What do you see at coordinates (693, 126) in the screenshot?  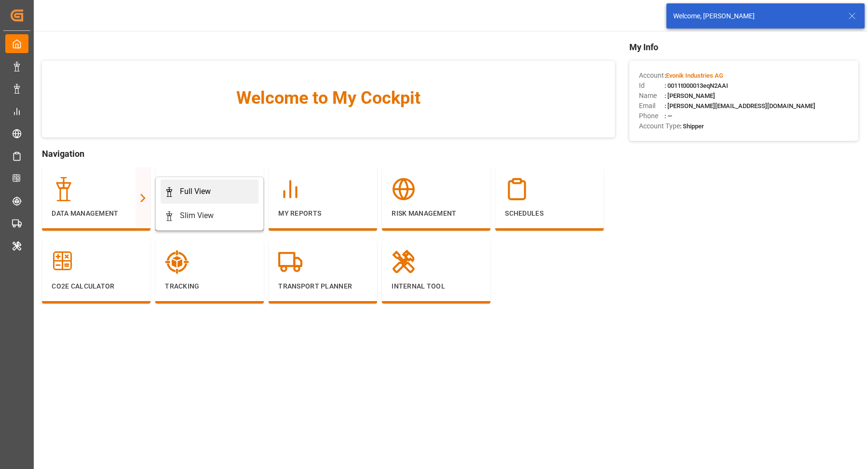 I see `span: : Shipper` at bounding box center [693, 126].